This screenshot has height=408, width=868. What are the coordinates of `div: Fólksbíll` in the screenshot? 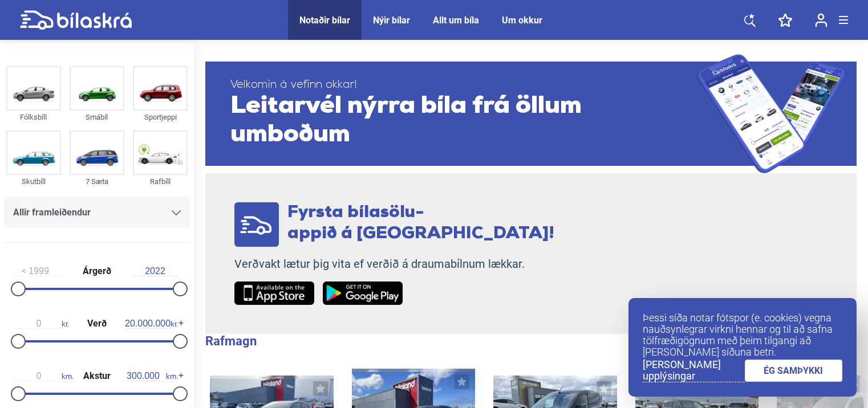 It's located at (34, 117).